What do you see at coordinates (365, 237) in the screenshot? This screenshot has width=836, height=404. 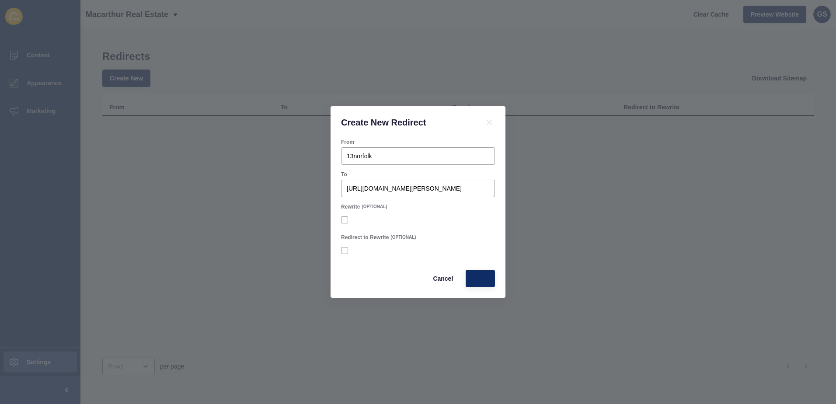 I see `label: Redirect to Rewrite` at bounding box center [365, 237].